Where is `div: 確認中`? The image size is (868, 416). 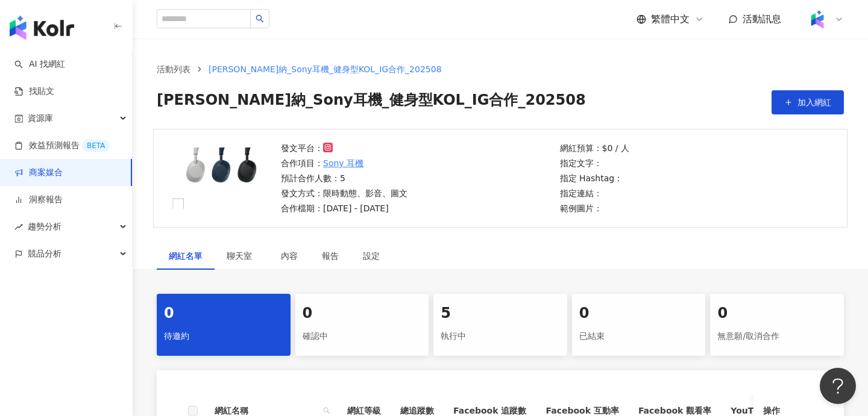 div: 確認中 is located at coordinates (362, 337).